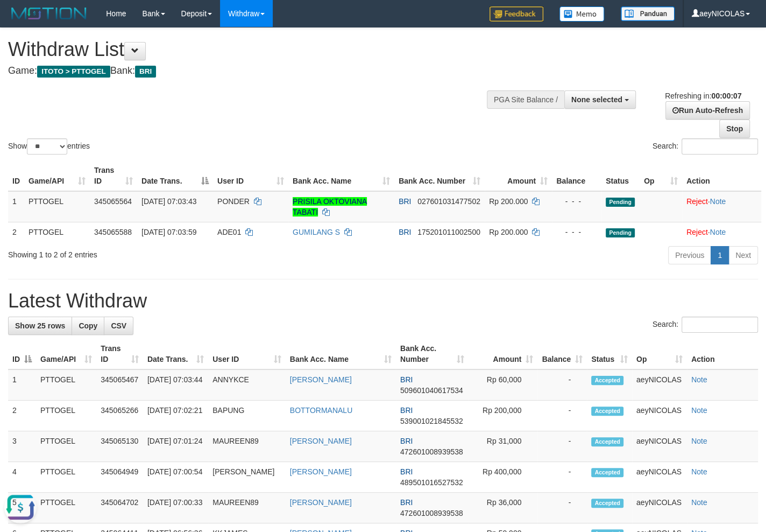 The image size is (766, 532). What do you see at coordinates (504, 354) in the screenshot?
I see `th: Amount: activate to sort column ascending` at bounding box center [504, 354].